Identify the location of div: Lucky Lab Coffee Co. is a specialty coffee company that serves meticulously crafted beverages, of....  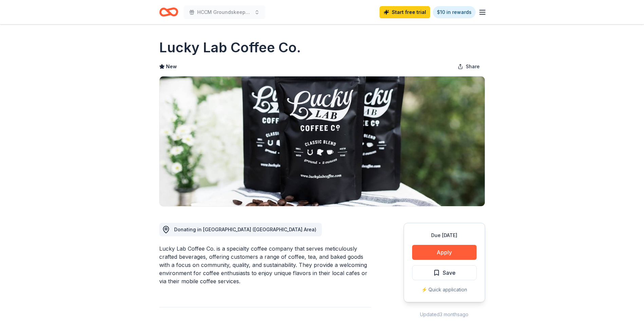
(265, 265).